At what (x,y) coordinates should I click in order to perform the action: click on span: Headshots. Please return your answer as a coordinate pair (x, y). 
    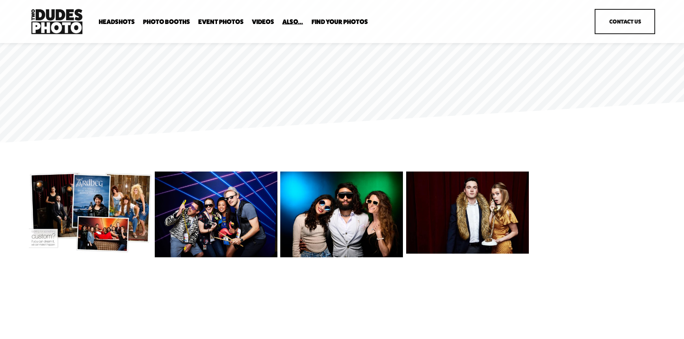
    Looking at the image, I should click on (117, 22).